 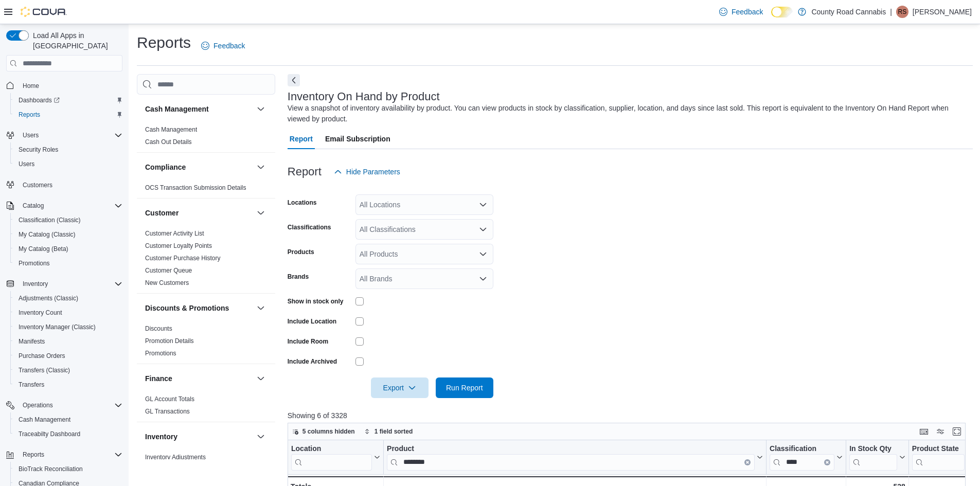 What do you see at coordinates (261, 213) in the screenshot?
I see `button: Customer` at bounding box center [261, 213].